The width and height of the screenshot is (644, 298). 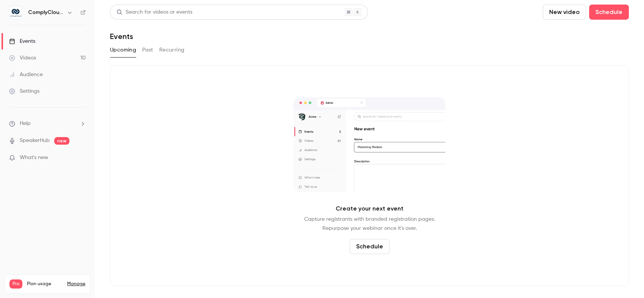 I want to click on li: help-dropdown-opener, so click(x=47, y=123).